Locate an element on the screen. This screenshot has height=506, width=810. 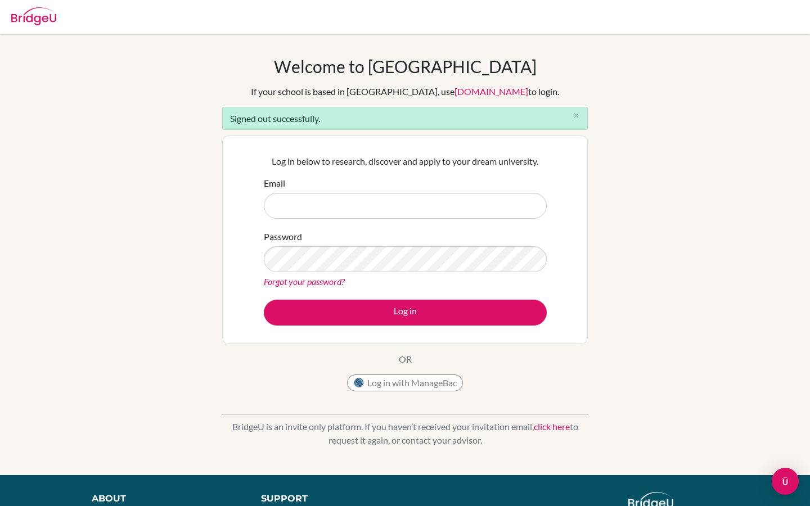
button: Log in is located at coordinates (405, 313).